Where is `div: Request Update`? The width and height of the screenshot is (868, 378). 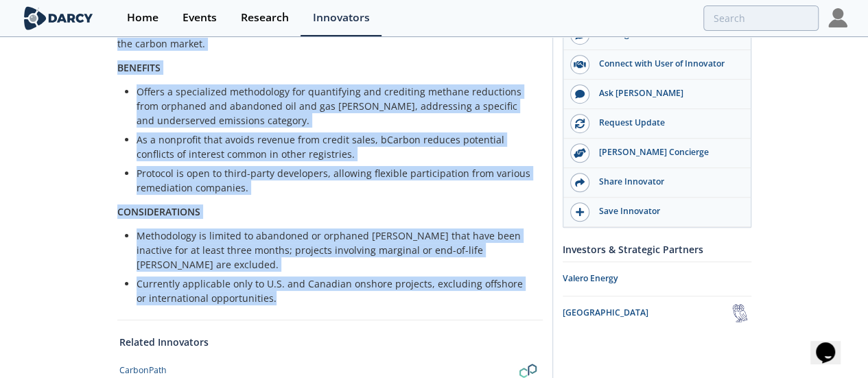
div: Request Update is located at coordinates (666, 123).